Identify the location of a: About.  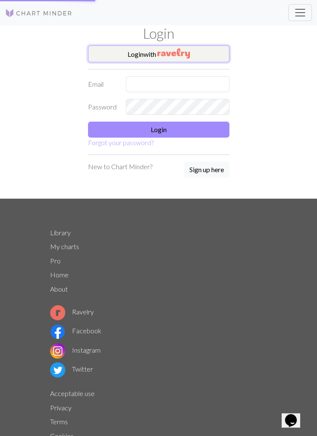
(59, 289).